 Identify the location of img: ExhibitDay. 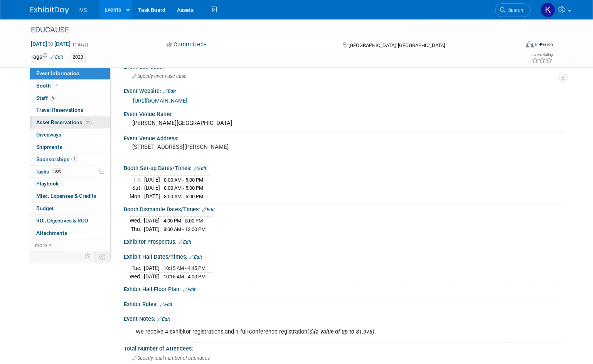
(50, 11).